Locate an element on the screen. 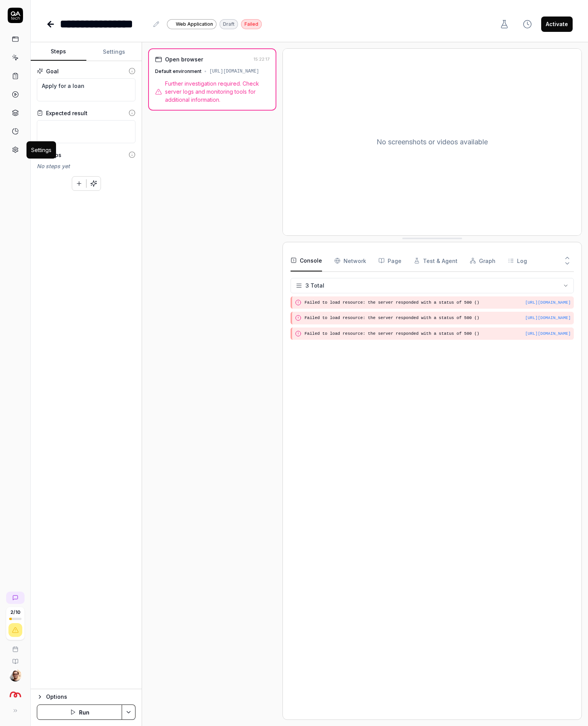 The image size is (588, 726). div: No screenshots or videos available is located at coordinates (432, 142).